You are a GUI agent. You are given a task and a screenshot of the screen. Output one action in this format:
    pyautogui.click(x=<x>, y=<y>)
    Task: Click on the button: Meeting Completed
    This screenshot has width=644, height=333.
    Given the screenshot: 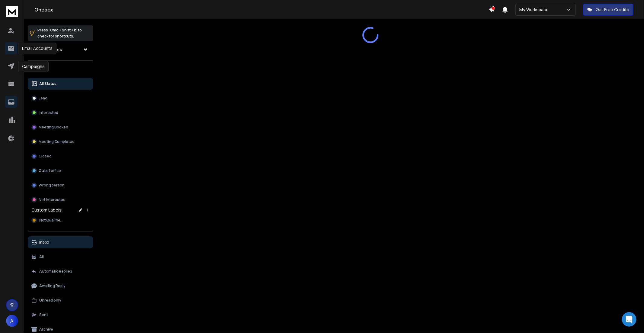 What is the action you would take?
    pyautogui.click(x=61, y=142)
    